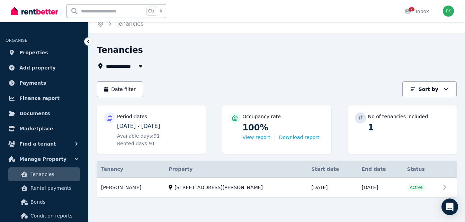 This screenshot has height=222, width=465. What do you see at coordinates (44, 175) in the screenshot?
I see `a: Tenancies` at bounding box center [44, 175].